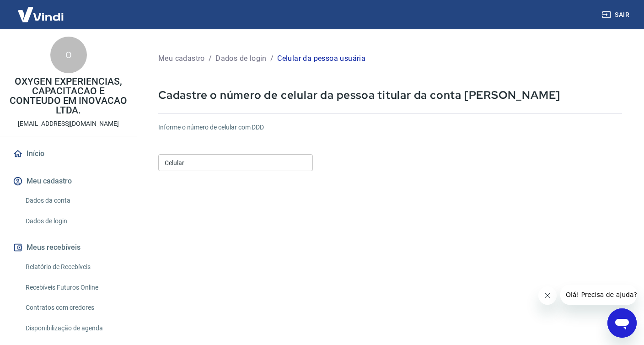  I want to click on button: Meus recebíveis, so click(68, 248).